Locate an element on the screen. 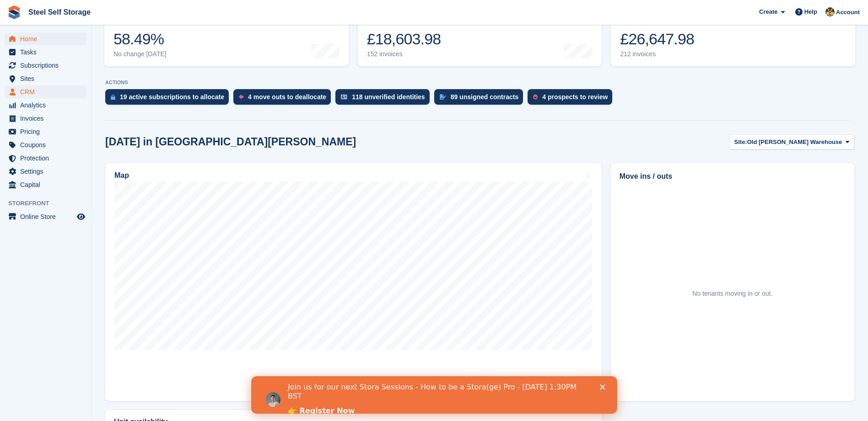 This screenshot has width=868, height=421. div: £18,603.98 is located at coordinates (404, 39).